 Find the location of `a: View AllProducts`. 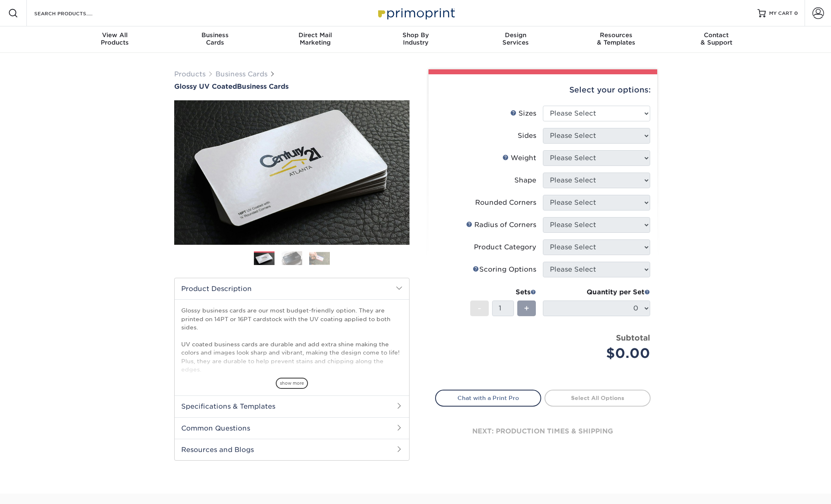

a: View AllProducts is located at coordinates (115, 40).